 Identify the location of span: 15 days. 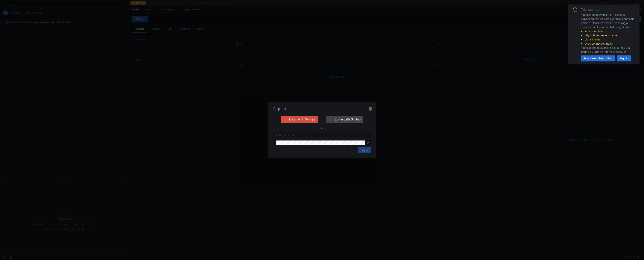
(613, 48).